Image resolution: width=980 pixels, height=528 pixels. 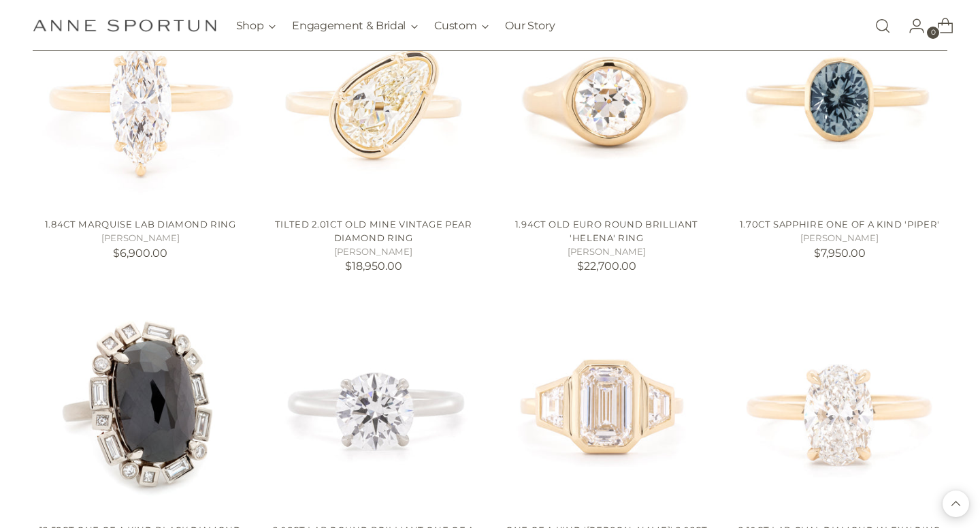 I want to click on a: Tilted 2.01ct Old Mine Vintage Pear Diamond Ring, so click(x=373, y=231).